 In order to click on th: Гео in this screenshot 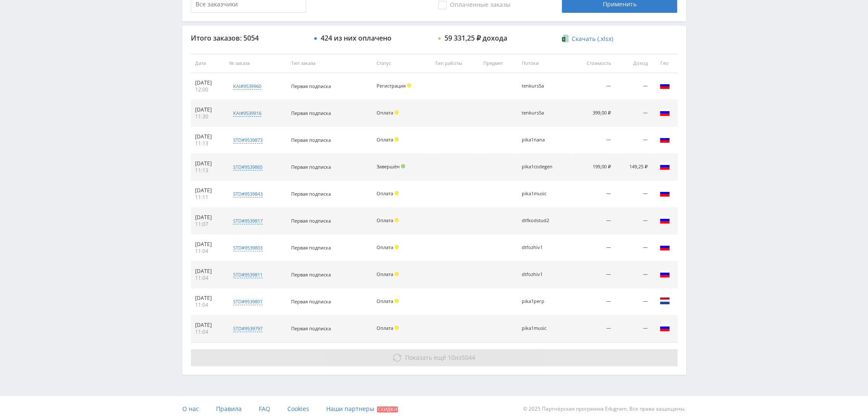, I will do `click(665, 63)`.